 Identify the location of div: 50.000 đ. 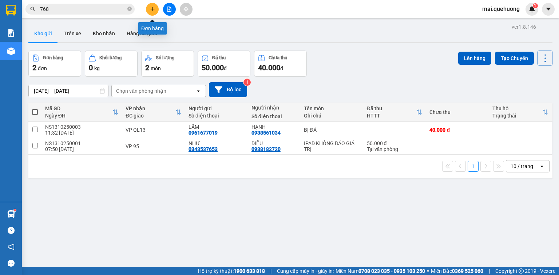
(394, 143).